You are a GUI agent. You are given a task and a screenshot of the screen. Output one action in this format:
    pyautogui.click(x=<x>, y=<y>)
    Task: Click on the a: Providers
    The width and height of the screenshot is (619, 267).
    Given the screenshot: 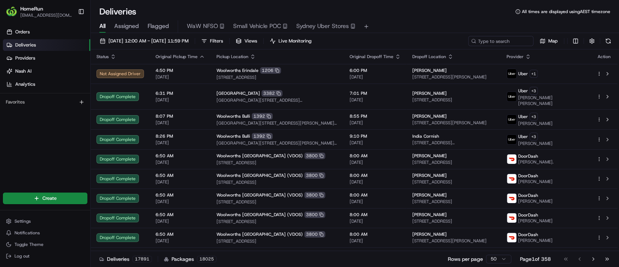 What is the action you would take?
    pyautogui.click(x=46, y=58)
    